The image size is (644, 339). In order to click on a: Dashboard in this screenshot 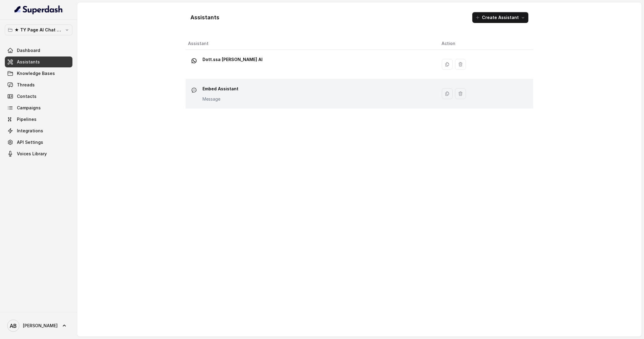, I will do `click(39, 51)`.